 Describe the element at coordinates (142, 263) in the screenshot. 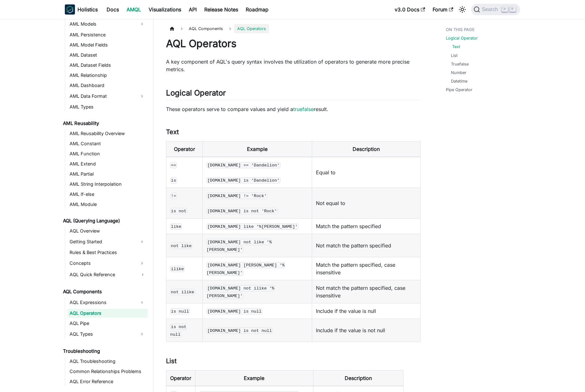

I see `button: Expand sidebar category 'Concepts'` at that location.